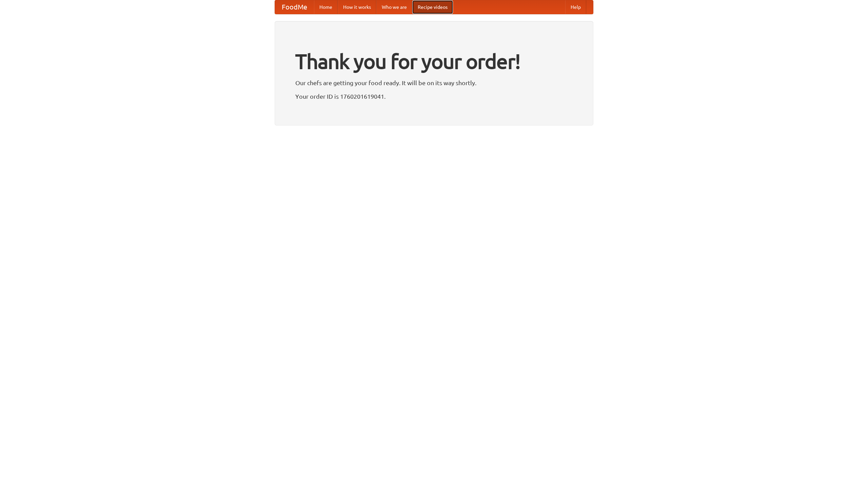 The width and height of the screenshot is (868, 480). Describe the element at coordinates (433, 8) in the screenshot. I see `a: Recipe videos` at that location.